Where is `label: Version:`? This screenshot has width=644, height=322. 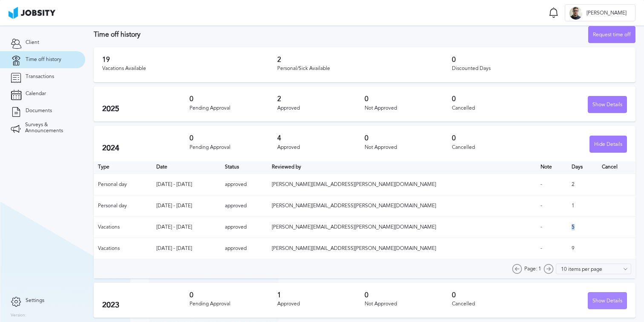 label: Version: is located at coordinates (18, 315).